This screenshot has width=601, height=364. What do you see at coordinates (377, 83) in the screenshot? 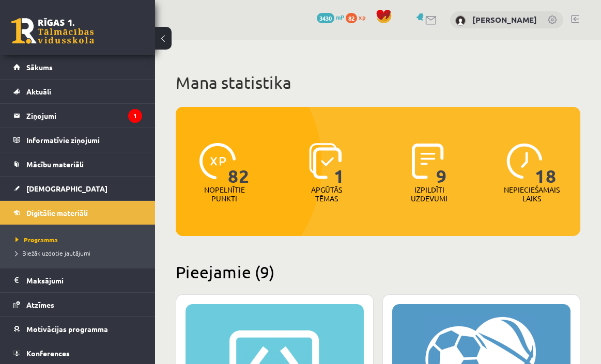
I see `h1: Mana statistika` at bounding box center [377, 83].